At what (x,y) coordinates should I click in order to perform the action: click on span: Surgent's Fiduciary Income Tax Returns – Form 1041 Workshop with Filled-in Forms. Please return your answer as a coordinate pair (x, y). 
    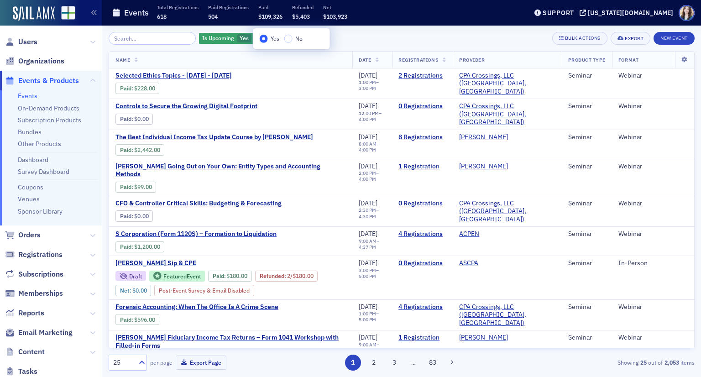
    Looking at the image, I should click on (231, 341).